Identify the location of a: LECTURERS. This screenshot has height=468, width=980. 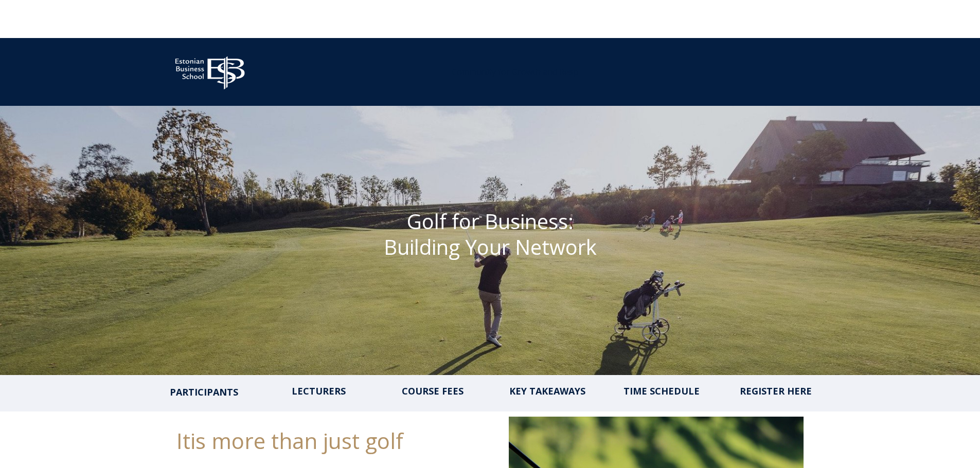
(319, 392).